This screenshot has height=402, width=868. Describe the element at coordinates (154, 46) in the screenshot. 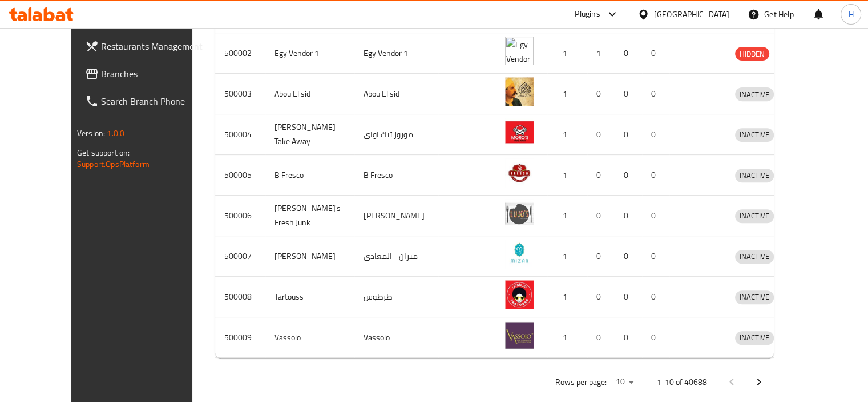

I see `span: Restaurants Management` at that location.